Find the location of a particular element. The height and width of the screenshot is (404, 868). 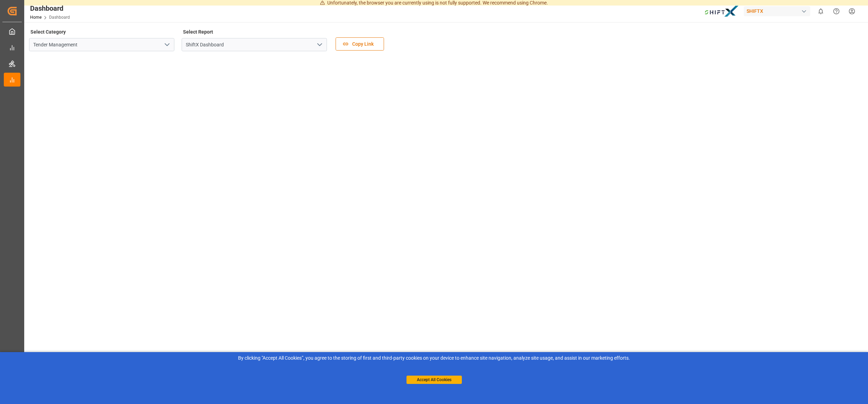

button: show 0 new notifications is located at coordinates (821, 11).